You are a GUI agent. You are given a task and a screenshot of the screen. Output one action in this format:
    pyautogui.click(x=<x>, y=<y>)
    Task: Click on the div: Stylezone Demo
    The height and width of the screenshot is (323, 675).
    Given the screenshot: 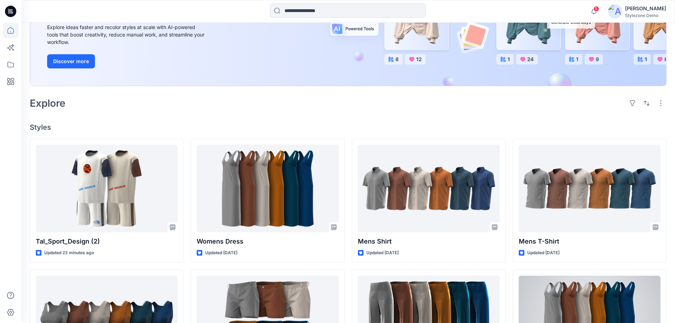 What is the action you would take?
    pyautogui.click(x=645, y=15)
    